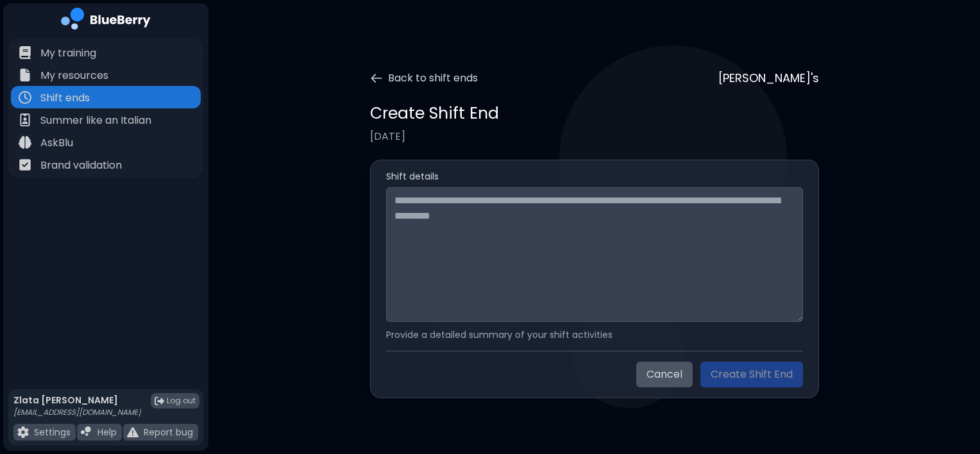 The width and height of the screenshot is (980, 454). I want to click on p: Shift ends, so click(65, 99).